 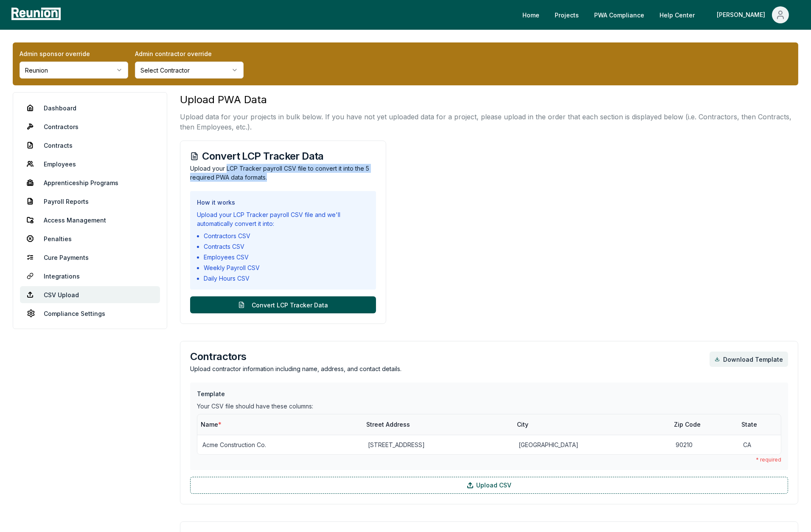 I want to click on span: Zip Code, so click(x=687, y=424).